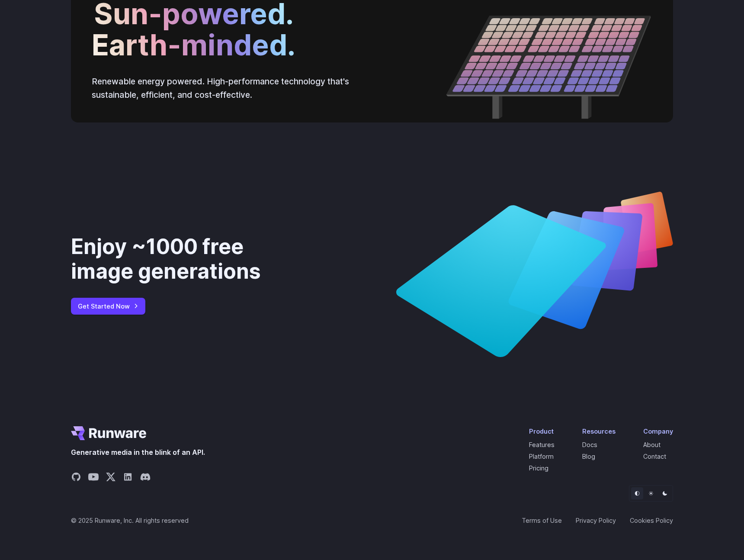  What do you see at coordinates (232, 88) in the screenshot?
I see `p: Renewable energy powered. High-performance technology that's sustainable, efficient, and cost-eff...` at bounding box center [232, 88].